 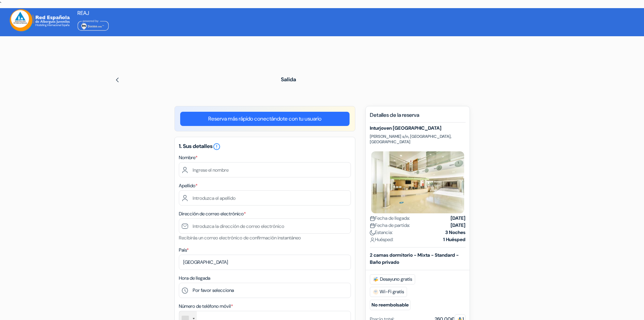 What do you see at coordinates (217, 147) in the screenshot?
I see `i: error_outline` at bounding box center [217, 147].